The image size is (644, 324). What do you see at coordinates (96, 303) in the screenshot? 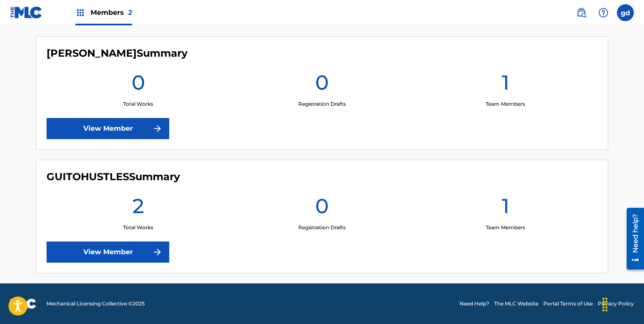
I see `span: Mechanical Licensing Collective © 2025` at bounding box center [96, 303].